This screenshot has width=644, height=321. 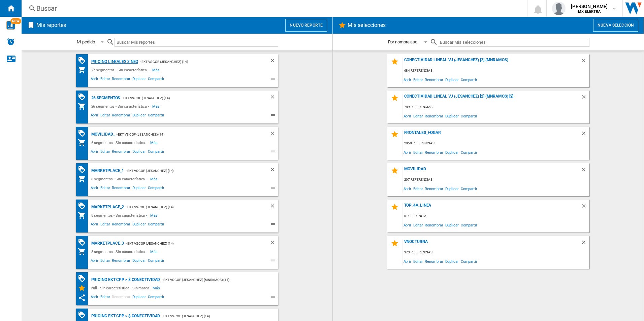 I want to click on button: Nuevo reporte, so click(x=306, y=25).